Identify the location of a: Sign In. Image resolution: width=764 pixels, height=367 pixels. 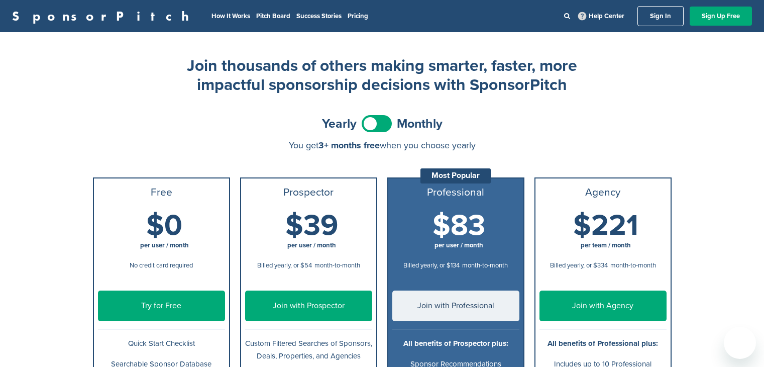
(661, 16).